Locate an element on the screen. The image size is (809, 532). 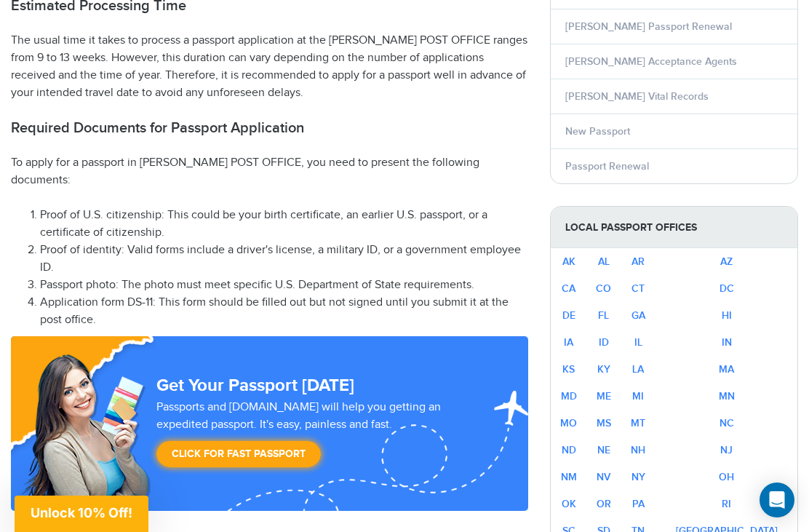
a: AR is located at coordinates (638, 261).